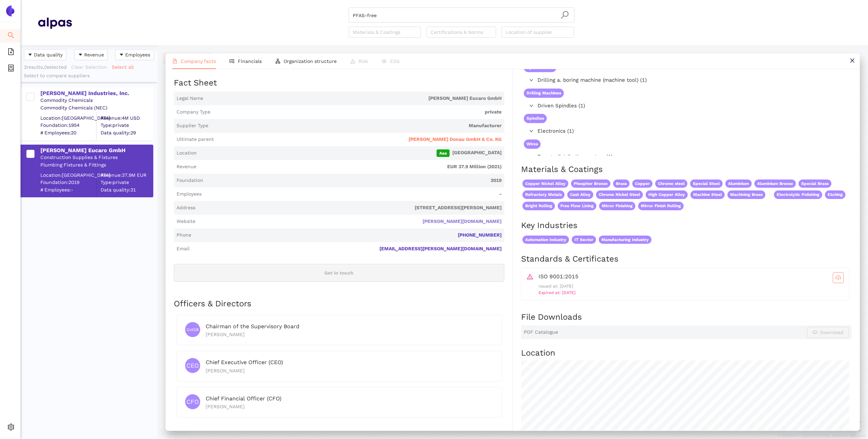  Describe the element at coordinates (835, 195) in the screenshot. I see `span: Etching` at that location.